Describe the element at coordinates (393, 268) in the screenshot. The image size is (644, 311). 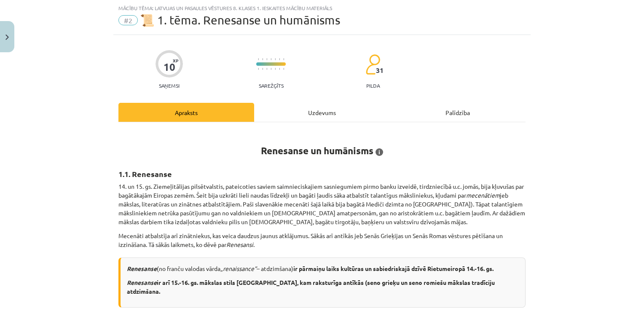
I see `b: ir pārmaiņu laiks kultūras un sabiedriskajā dzīvē Rietumeiropā 14.-16. gs.` at that location.